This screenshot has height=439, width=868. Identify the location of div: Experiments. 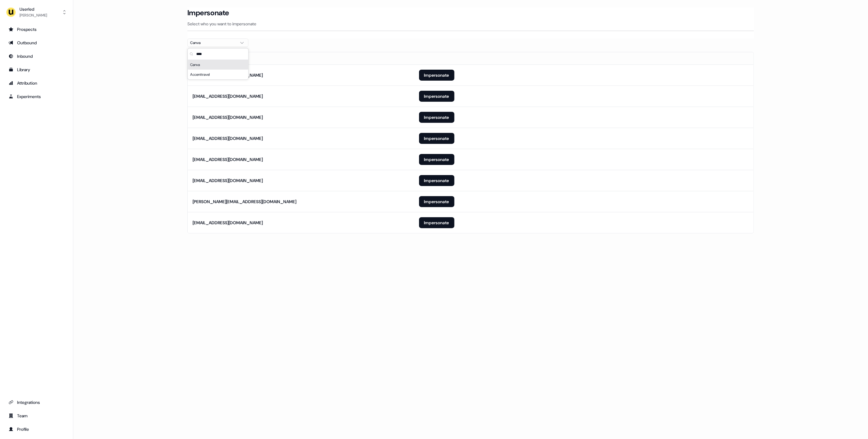
(36, 96).